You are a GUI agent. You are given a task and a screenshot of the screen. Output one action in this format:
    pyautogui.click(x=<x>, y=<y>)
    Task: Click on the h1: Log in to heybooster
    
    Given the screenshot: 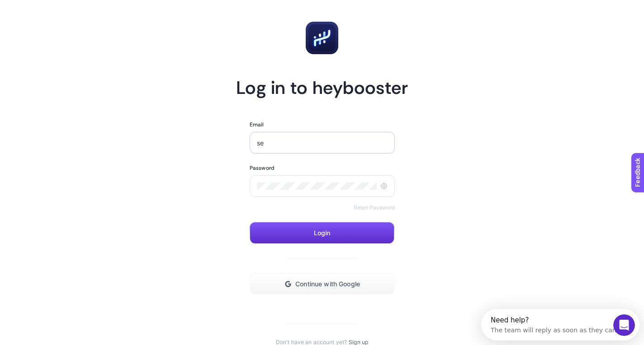 What is the action you would take?
    pyautogui.click(x=322, y=87)
    